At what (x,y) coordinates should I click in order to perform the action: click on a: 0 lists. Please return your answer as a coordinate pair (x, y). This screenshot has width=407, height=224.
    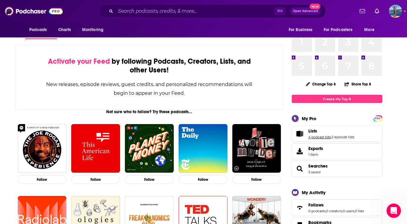
    Looking at the image, I should click on (359, 211).